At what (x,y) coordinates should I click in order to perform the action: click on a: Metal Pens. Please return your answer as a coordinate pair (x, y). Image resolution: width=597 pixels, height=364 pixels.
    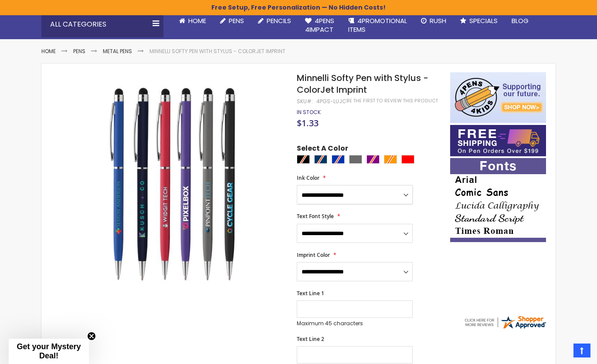
    Looking at the image, I should click on (117, 51).